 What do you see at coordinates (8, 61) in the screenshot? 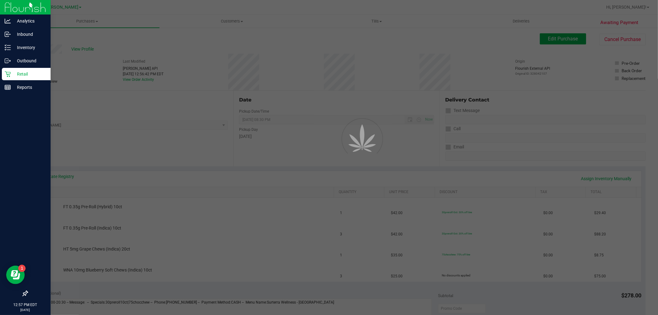
I see `inline-svg: Outbound` at bounding box center [8, 61].